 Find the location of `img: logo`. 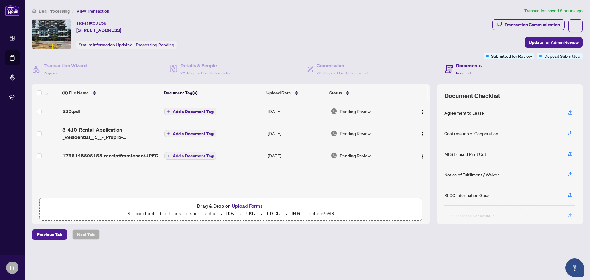

img: logo is located at coordinates (12, 10).